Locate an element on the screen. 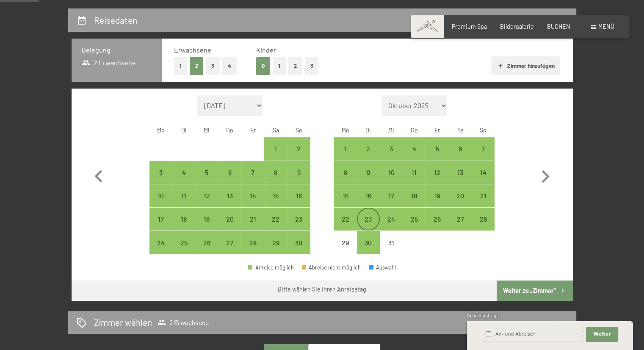 This screenshot has height=350, width=644. span: Premium Spa is located at coordinates (469, 26).